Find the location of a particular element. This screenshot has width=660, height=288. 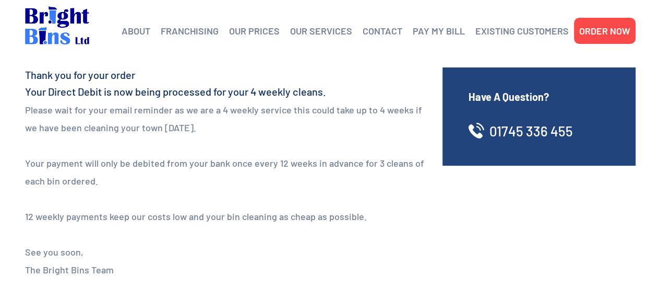

p: 12 weekly payments keep our costs low and your bin cleaning as cheap as possible. is located at coordinates (226, 216).